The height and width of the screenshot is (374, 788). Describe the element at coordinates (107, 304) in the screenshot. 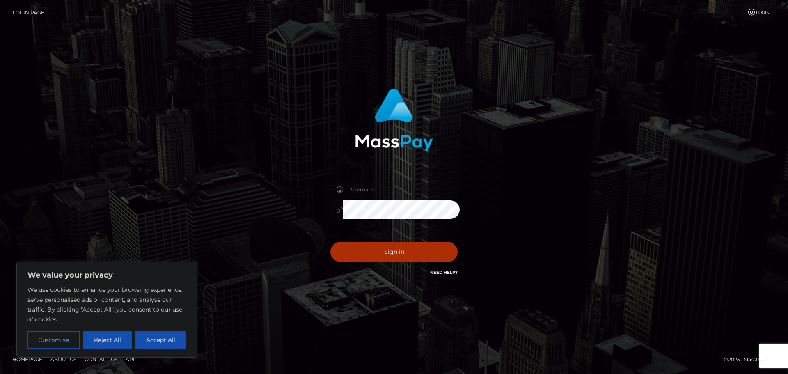

I see `p: We use cookies to enhance your browsing experience, serve personalised ads or content, and analys...` at that location.